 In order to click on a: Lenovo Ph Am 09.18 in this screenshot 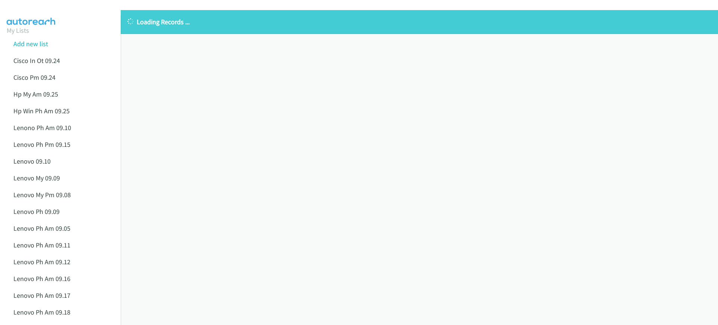, I will do `click(42, 312)`.